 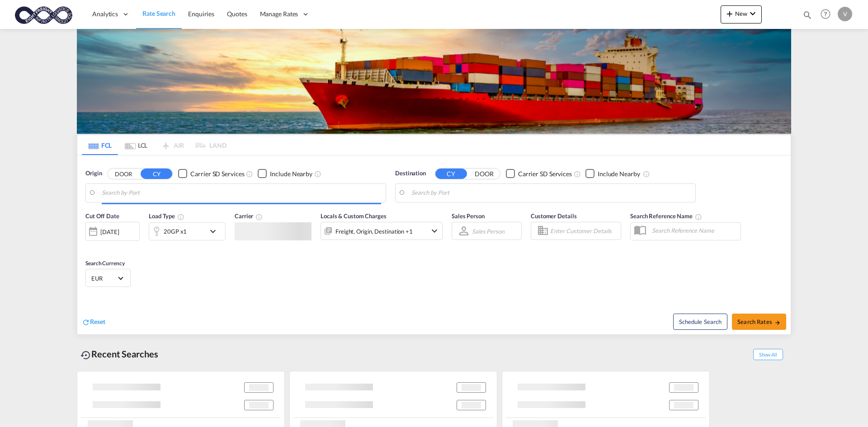 What do you see at coordinates (488, 231) in the screenshot?
I see `md-select: Sales Person` at bounding box center [488, 231].